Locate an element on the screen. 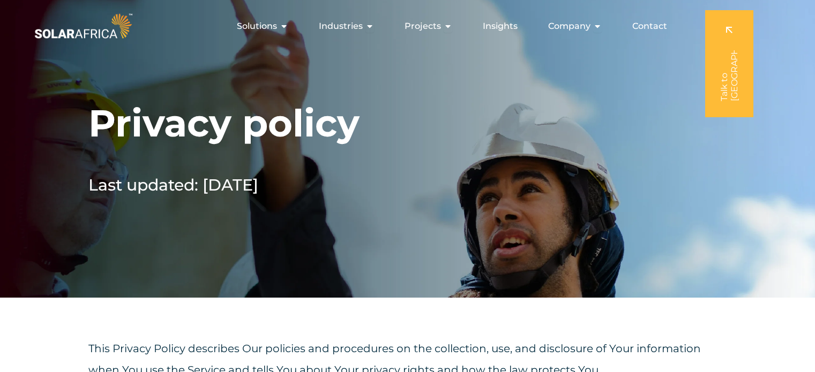 Image resolution: width=815 pixels, height=372 pixels. a: Contact is located at coordinates (650, 26).